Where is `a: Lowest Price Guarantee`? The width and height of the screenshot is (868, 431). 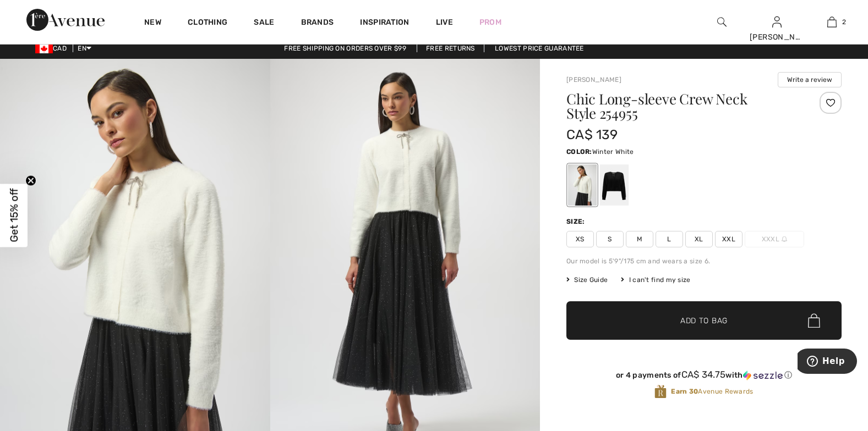
a: Lowest Price Guarantee is located at coordinates (540, 49).